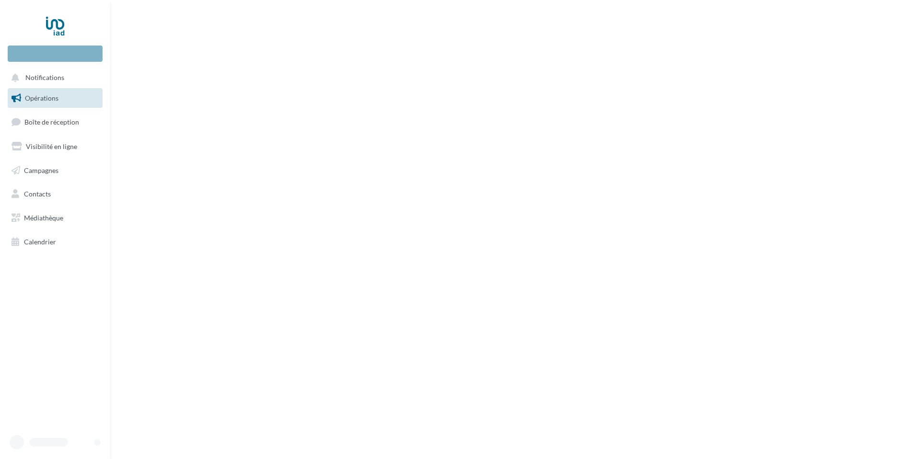 This screenshot has height=459, width=920. What do you see at coordinates (45, 78) in the screenshot?
I see `span: Notifications` at bounding box center [45, 78].